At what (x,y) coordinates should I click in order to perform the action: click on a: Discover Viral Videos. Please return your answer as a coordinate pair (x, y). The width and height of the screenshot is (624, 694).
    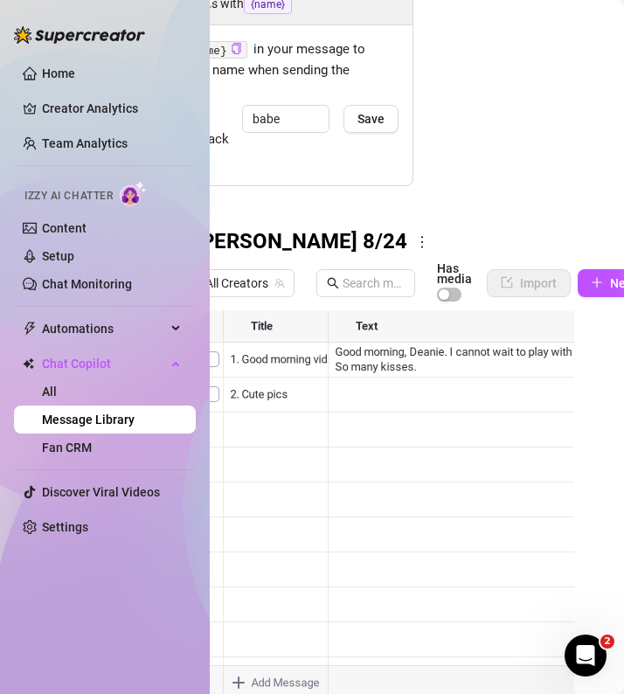
    Looking at the image, I should click on (100, 492).